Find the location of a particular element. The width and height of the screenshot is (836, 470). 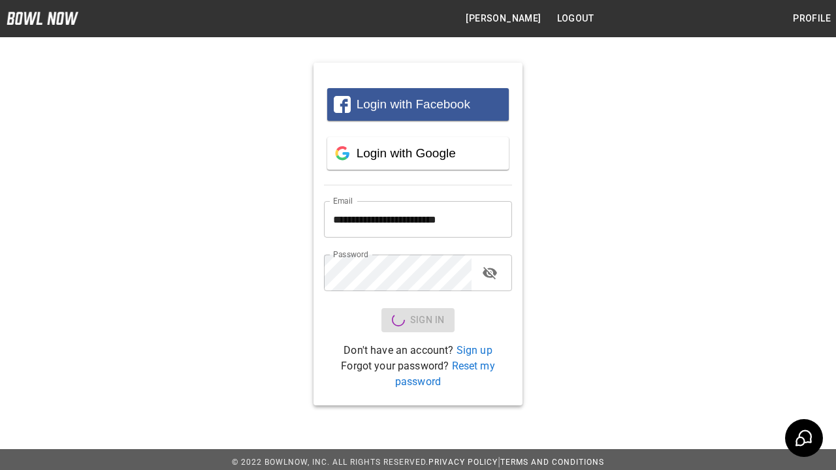

p: Don't have an account? is located at coordinates (418, 351).